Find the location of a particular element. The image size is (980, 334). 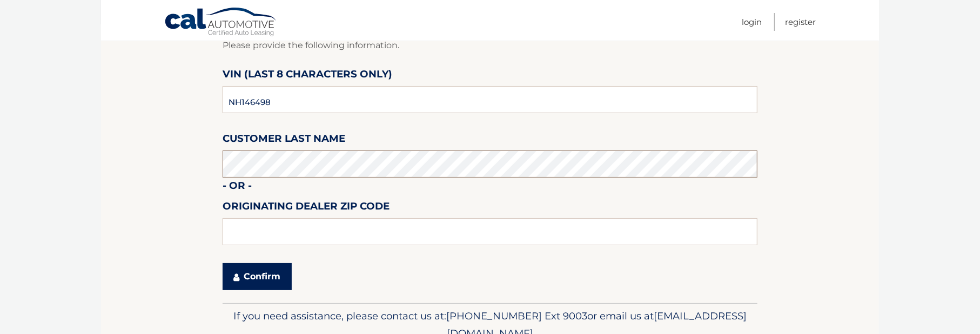

label: Originating Dealer Zip Code is located at coordinates (306, 207).